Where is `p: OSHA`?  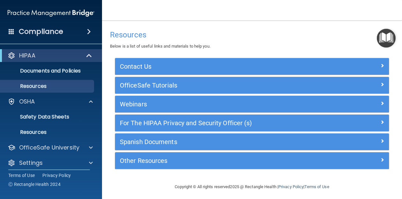
p: OSHA is located at coordinates (27, 101).